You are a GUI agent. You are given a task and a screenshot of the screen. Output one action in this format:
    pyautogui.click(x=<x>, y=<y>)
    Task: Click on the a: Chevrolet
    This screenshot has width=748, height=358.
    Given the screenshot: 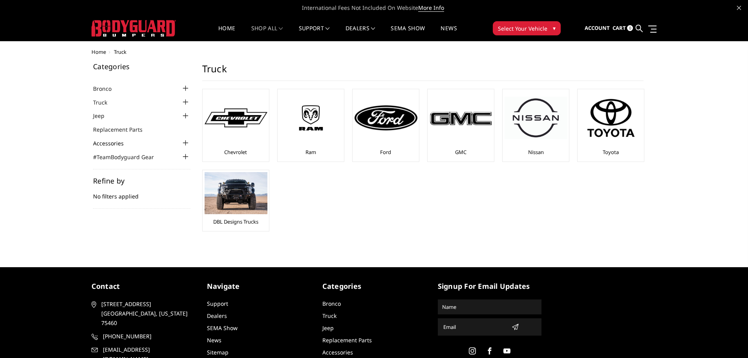 What is the action you would take?
    pyautogui.click(x=236, y=152)
    